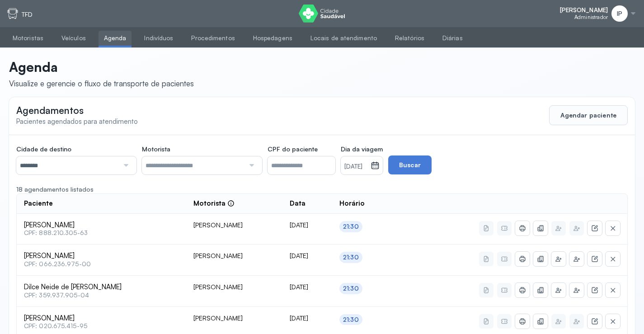 Image resolution: width=644 pixels, height=334 pixels. What do you see at coordinates (49, 110) in the screenshot?
I see `span: Agendamentos` at bounding box center [49, 110].